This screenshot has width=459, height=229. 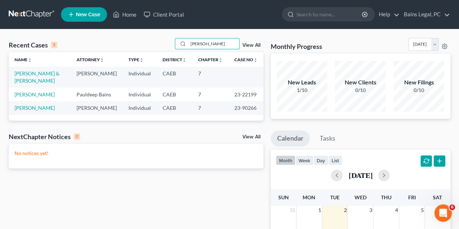 I want to click on span: Sun, so click(x=283, y=198).